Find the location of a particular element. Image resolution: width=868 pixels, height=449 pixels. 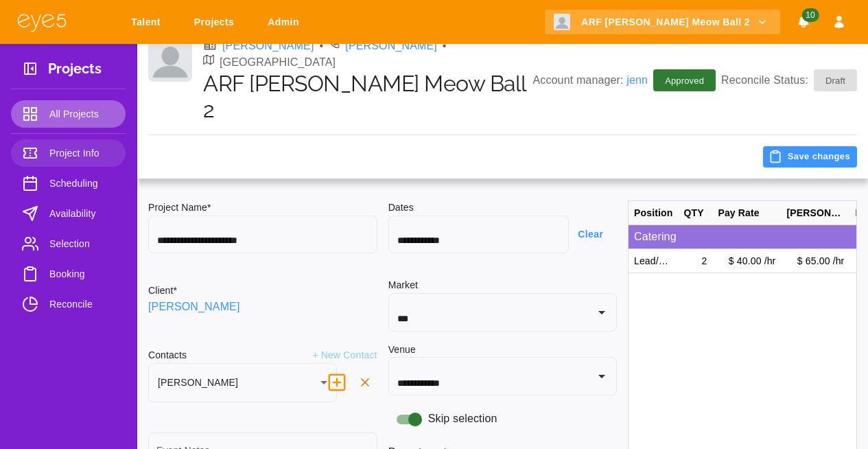

h3: Projects is located at coordinates (75, 70).